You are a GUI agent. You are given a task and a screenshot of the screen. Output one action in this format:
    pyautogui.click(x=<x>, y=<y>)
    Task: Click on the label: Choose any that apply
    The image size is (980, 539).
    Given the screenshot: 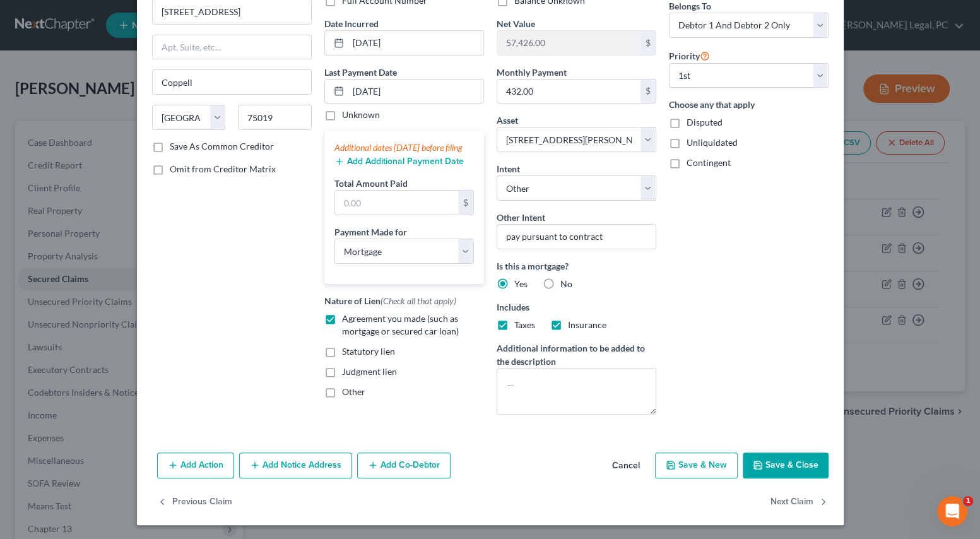 What is the action you would take?
    pyautogui.click(x=748, y=104)
    